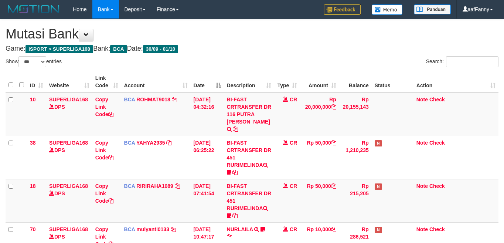 The image size is (504, 243). What do you see at coordinates (240, 229) in the screenshot?
I see `a: NURLAILA` at bounding box center [240, 229].